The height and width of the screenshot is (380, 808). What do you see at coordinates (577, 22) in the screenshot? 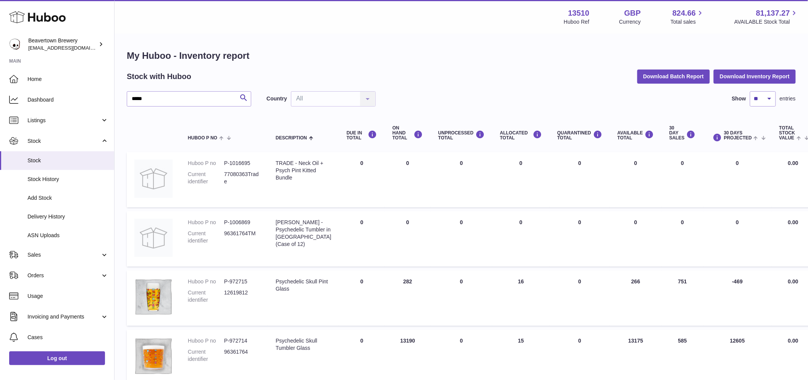
I see `div: Huboo Ref` at bounding box center [577, 22].